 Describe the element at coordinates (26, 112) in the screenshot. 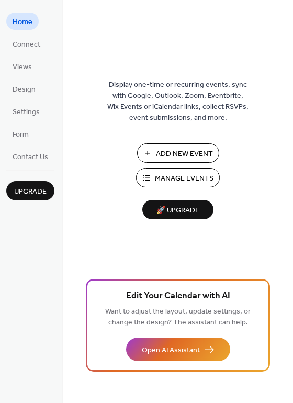

I see `span: Settings` at that location.